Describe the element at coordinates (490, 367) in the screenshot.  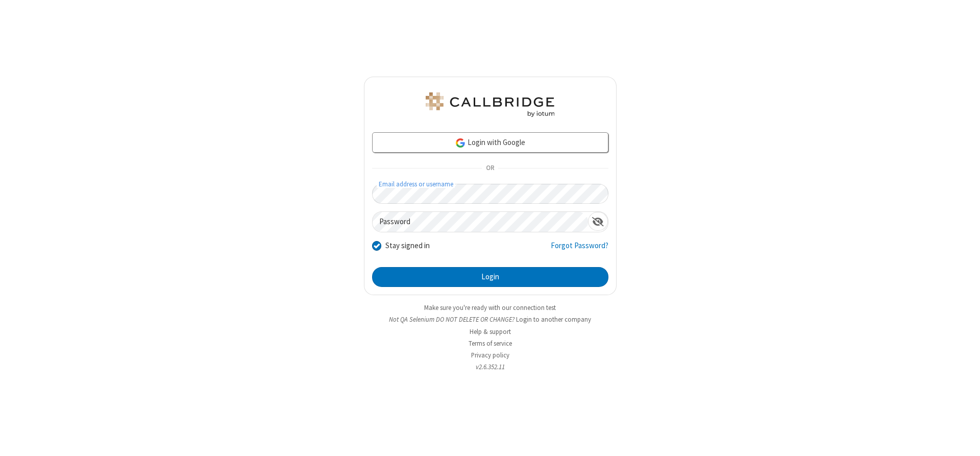
I see `li: v2.6.352.11` at that location.